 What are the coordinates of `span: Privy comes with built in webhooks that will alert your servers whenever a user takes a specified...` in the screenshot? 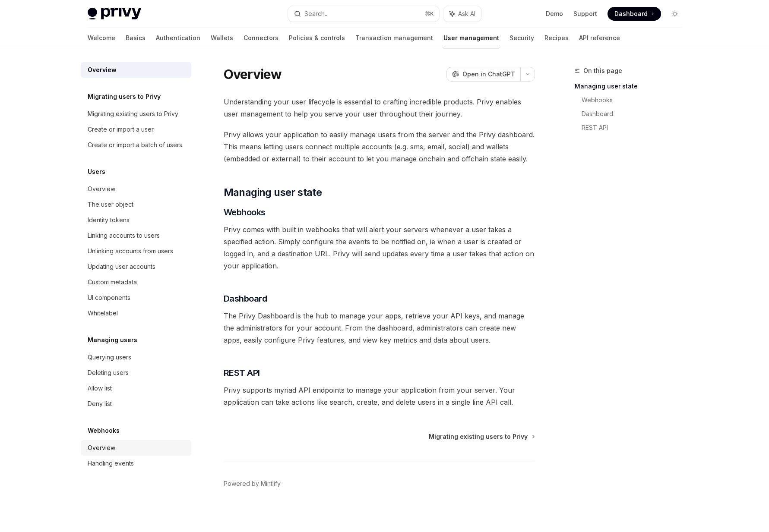 It's located at (379, 248).